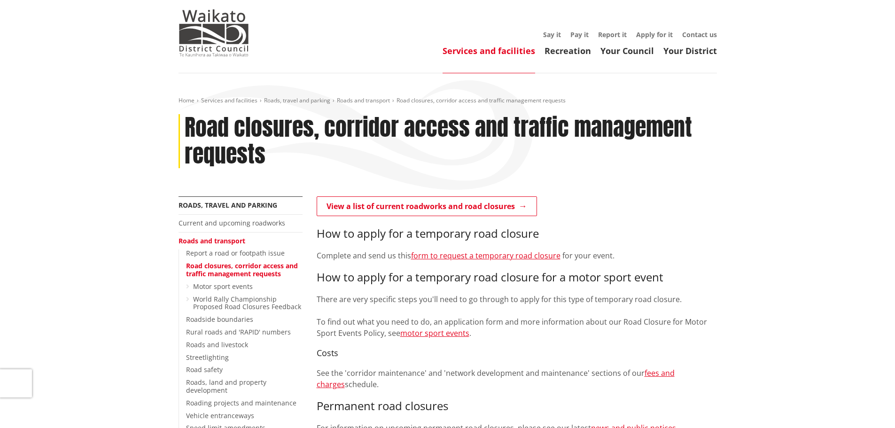 This screenshot has width=895, height=428. Describe the element at coordinates (588, 256) in the screenshot. I see `span: for your event.` at that location.